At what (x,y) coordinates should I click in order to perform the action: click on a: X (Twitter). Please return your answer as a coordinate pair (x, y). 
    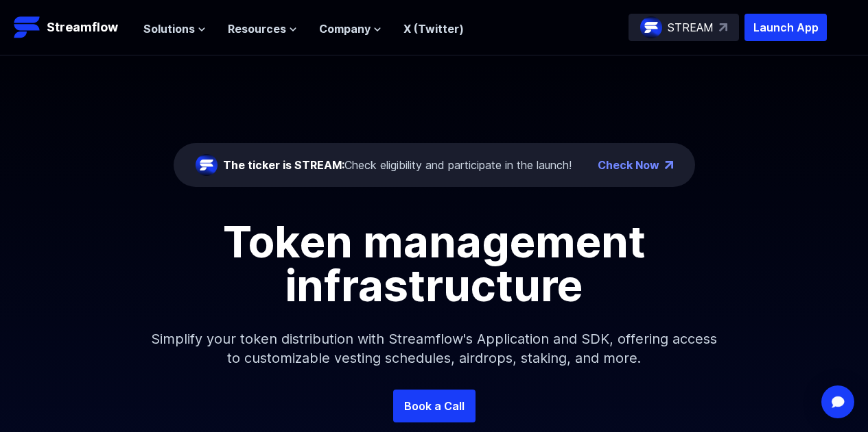
    Looking at the image, I should click on (433, 29).